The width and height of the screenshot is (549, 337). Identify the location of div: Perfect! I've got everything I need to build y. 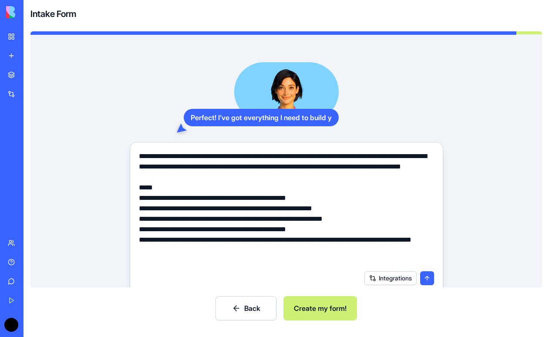
(261, 117).